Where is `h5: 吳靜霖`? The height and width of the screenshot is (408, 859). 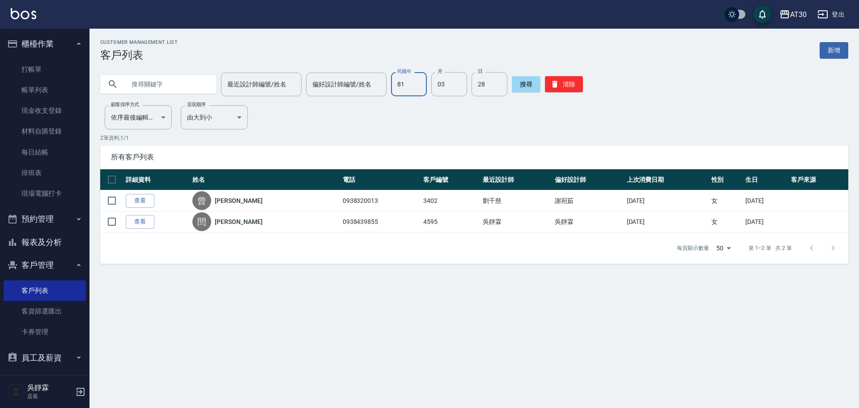
h5: 吳靜霖 is located at coordinates (50, 388).